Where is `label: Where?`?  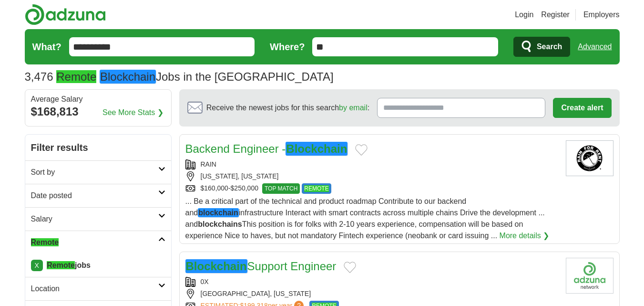
label: Where? is located at coordinates (287, 47).